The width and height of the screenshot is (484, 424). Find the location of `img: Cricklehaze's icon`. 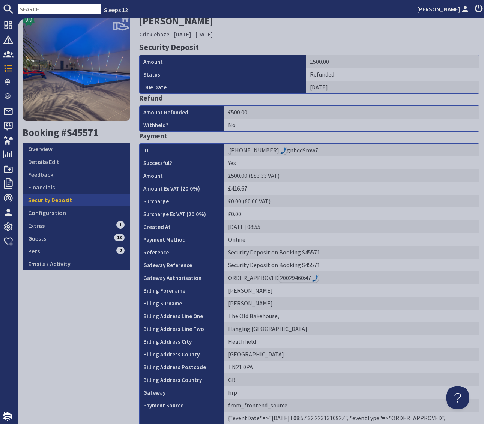

img: Cricklehaze's icon is located at coordinates (76, 67).